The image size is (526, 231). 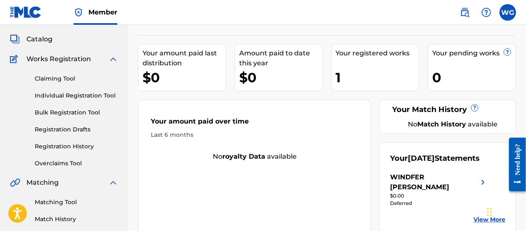 I want to click on div: Your Statements, so click(x=435, y=158).